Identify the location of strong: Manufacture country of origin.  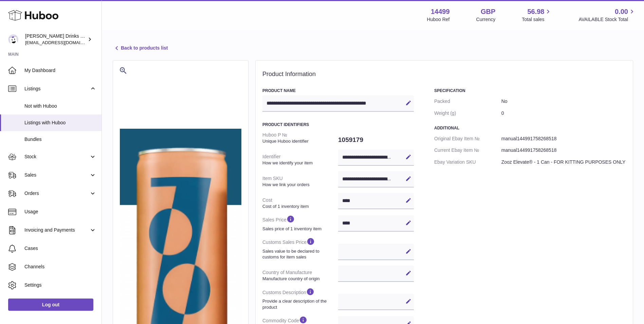
(299, 279).